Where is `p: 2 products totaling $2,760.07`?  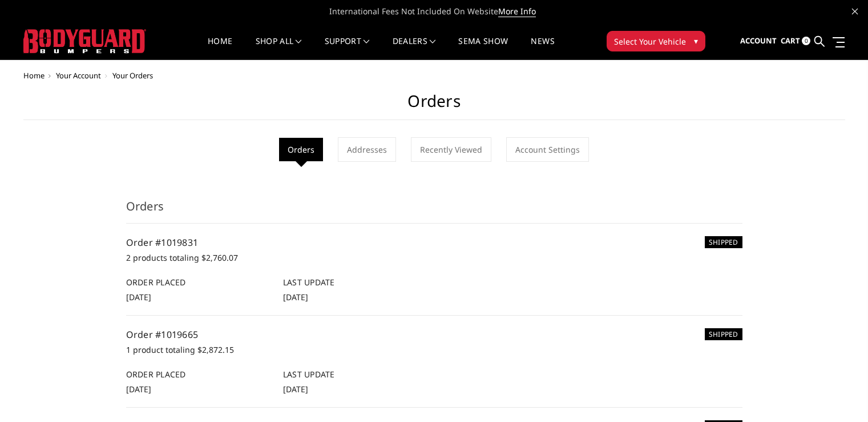
p: 2 products totaling $2,760.07 is located at coordinates (434, 258).